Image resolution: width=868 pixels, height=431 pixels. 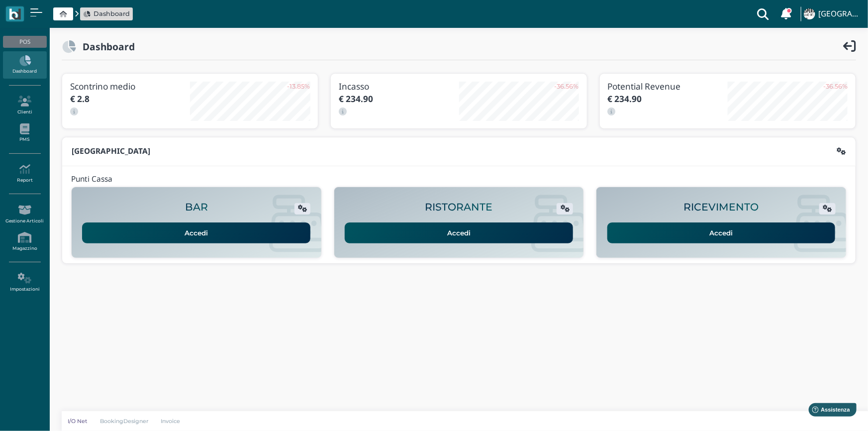 What do you see at coordinates (399, 86) in the screenshot?
I see `h3: Incasso` at bounding box center [399, 86].